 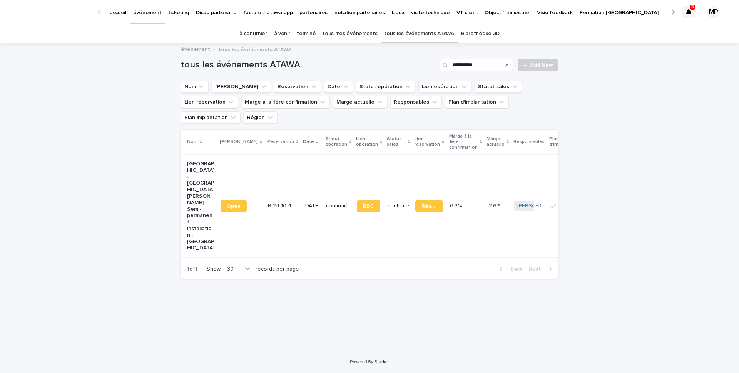 What do you see at coordinates (282, 34) in the screenshot?
I see `a: à venir` at bounding box center [282, 34].